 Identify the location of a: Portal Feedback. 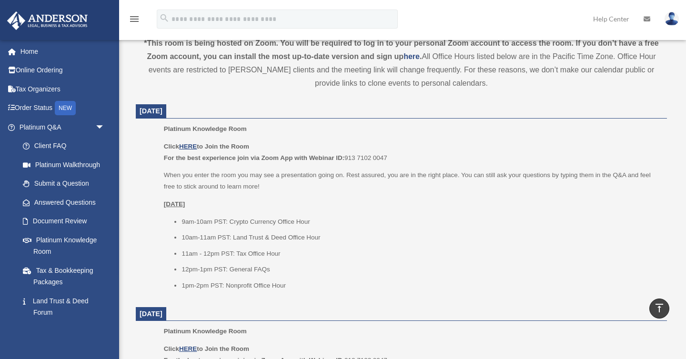
(66, 332).